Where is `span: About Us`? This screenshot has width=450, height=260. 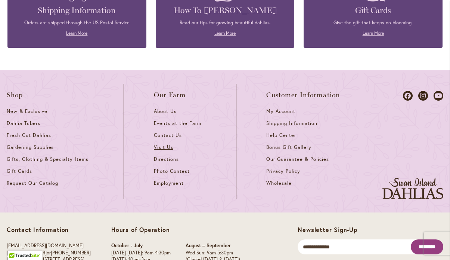
span: About Us is located at coordinates (165, 111).